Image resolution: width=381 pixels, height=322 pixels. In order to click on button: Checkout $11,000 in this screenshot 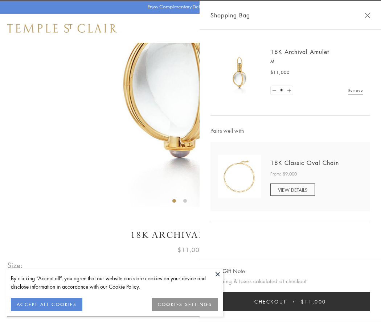, I will do `click(290, 302)`.